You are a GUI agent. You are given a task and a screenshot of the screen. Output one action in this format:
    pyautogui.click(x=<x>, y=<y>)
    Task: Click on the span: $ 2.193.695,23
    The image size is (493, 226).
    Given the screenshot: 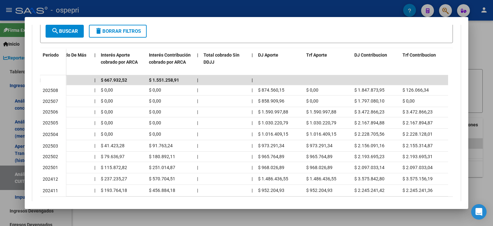 What is the action you would take?
    pyautogui.click(x=370, y=156)
    